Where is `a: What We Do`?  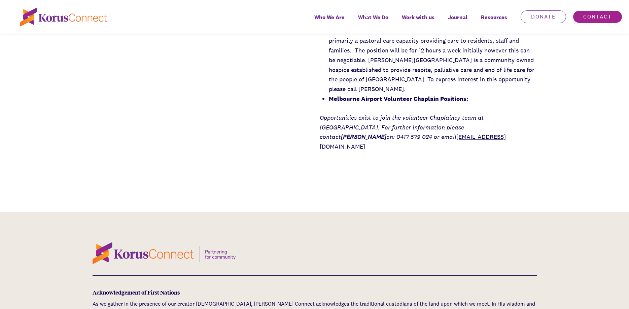 a: What We Do is located at coordinates (373, 22).